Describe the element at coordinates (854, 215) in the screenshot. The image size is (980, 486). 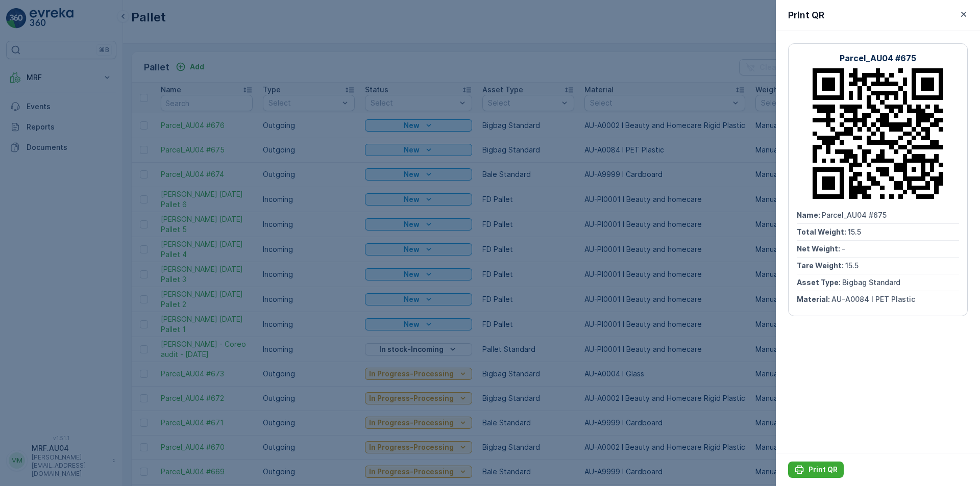
I see `span: Parcel_AU04 #675` at that location.